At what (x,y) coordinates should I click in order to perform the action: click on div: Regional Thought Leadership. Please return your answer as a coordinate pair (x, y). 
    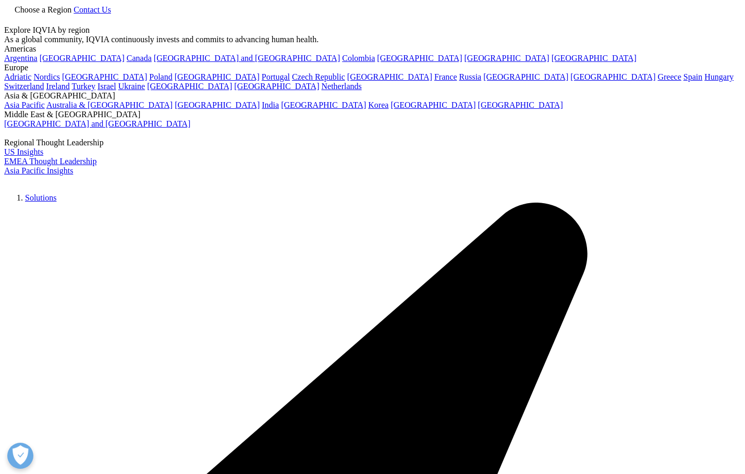
    Looking at the image, I should click on (372, 143).